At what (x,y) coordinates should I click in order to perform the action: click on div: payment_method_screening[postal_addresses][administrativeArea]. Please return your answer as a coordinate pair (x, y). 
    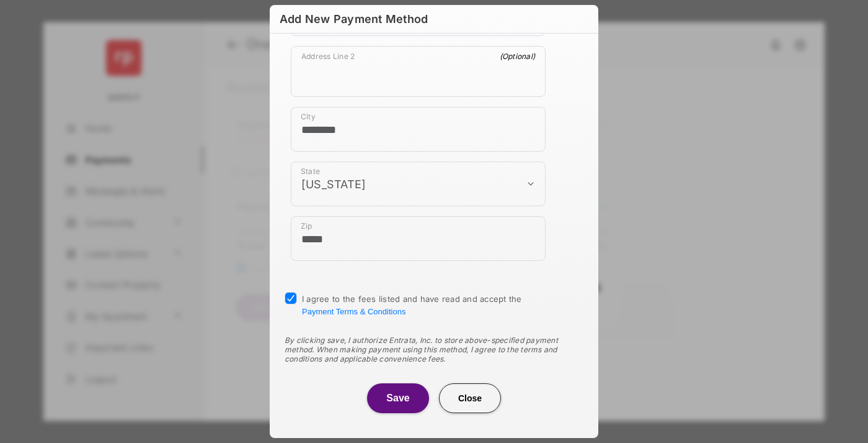
    Looking at the image, I should click on (418, 184).